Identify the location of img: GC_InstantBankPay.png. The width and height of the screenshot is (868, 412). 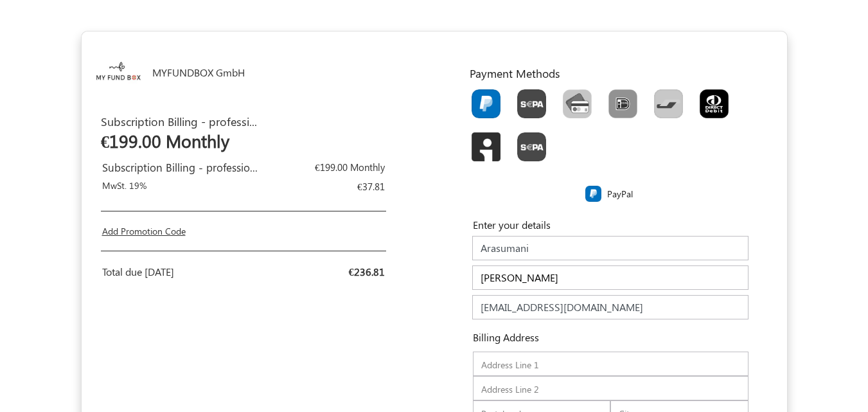
(486, 147).